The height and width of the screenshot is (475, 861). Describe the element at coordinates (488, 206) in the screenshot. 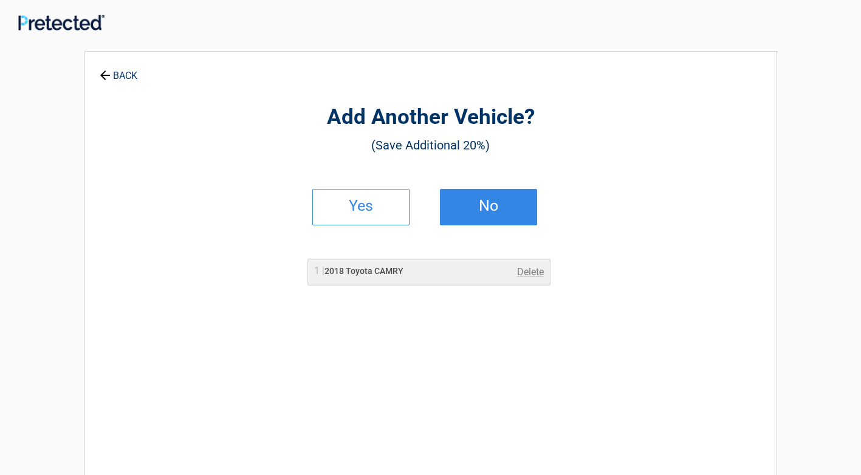

I see `h2: No` at that location.